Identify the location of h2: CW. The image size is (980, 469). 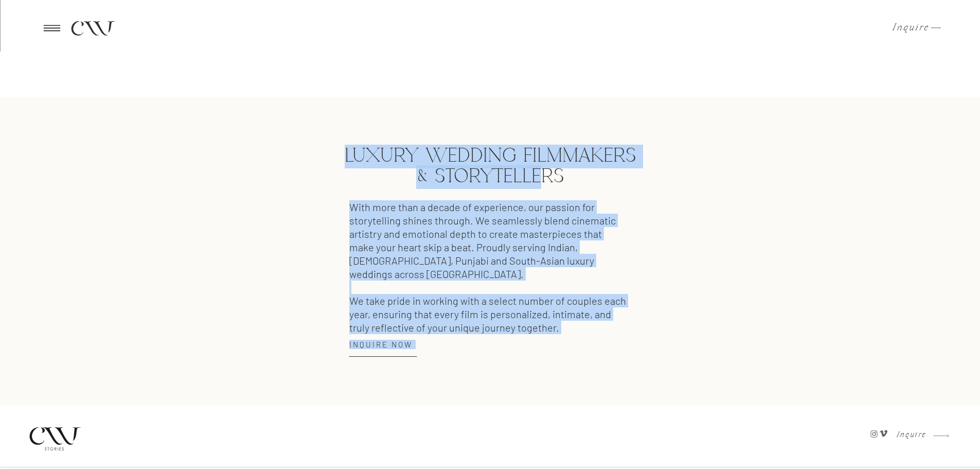
(92, 28).